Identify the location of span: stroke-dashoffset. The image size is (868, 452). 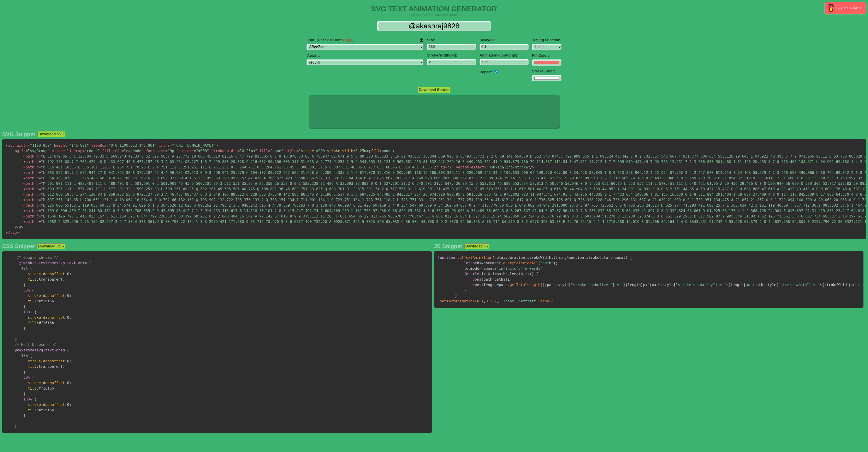
(46, 295).